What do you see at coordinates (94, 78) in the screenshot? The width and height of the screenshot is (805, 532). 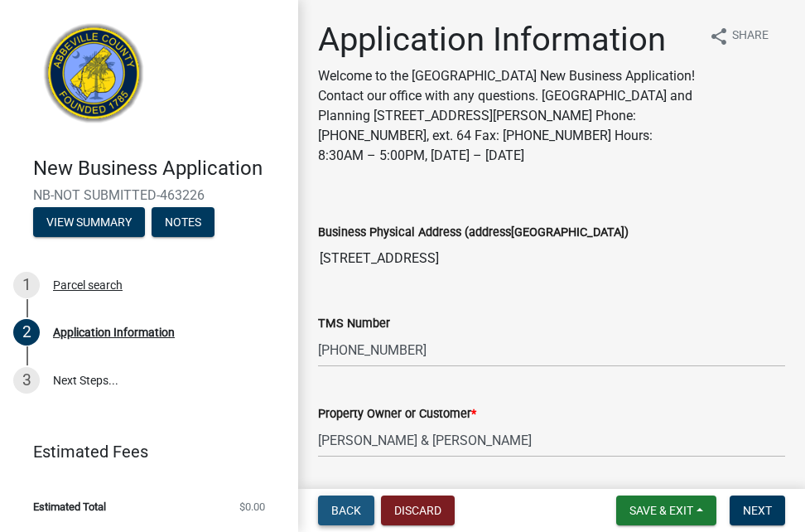 I see `img: Abbeville County, South Carolina` at bounding box center [94, 78].